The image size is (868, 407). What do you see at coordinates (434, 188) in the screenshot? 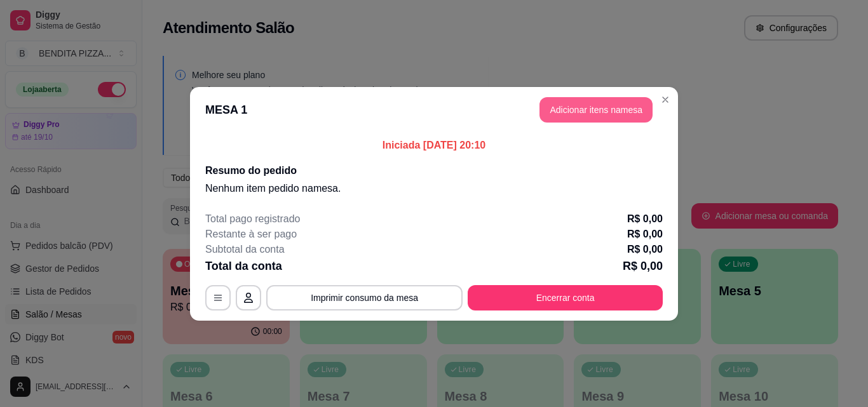
I see `p: Nenhum item pedido na mesa .` at bounding box center [434, 188].